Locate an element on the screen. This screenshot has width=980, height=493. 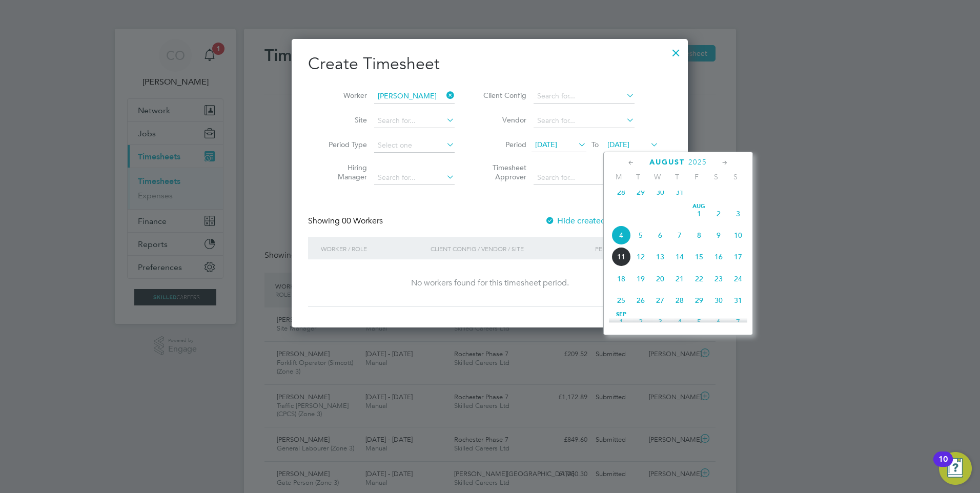
span: 14 is located at coordinates (680, 257).